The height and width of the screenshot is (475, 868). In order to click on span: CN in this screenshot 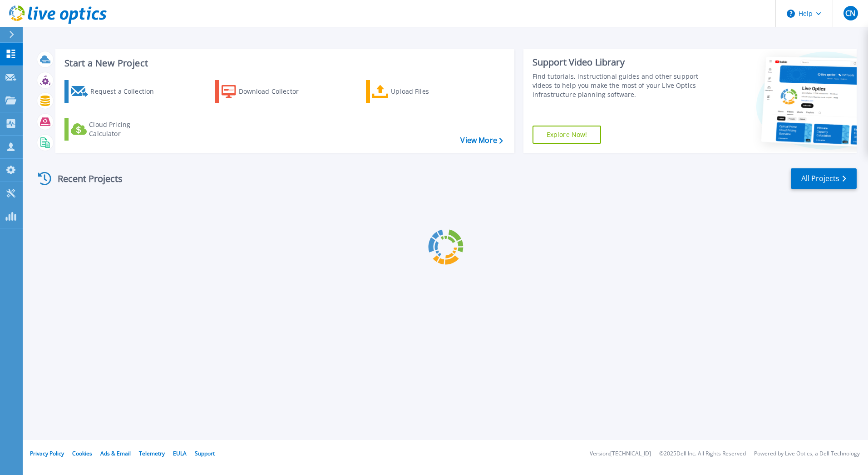, I will do `click(851, 14)`.